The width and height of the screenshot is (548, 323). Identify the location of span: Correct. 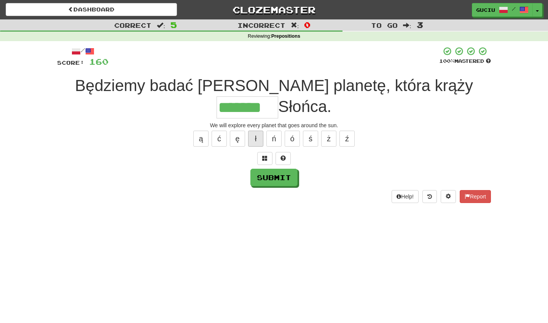
(133, 25).